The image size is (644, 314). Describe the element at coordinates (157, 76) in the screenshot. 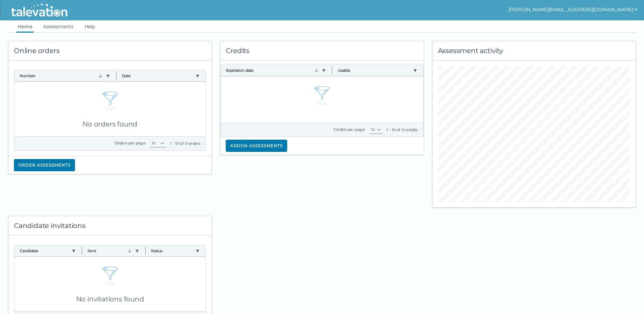

I see `button: Date` at that location.